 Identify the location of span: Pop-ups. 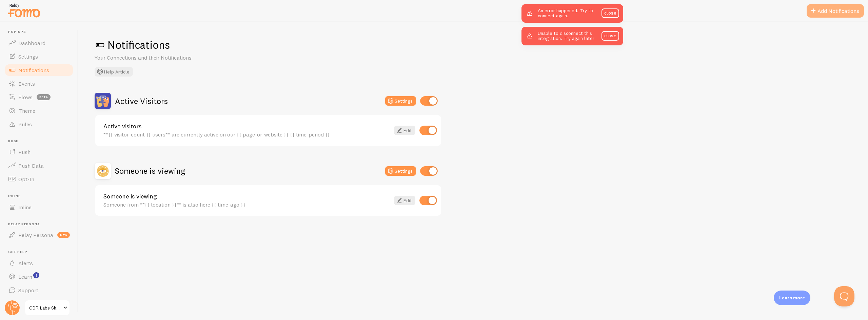
(41, 32).